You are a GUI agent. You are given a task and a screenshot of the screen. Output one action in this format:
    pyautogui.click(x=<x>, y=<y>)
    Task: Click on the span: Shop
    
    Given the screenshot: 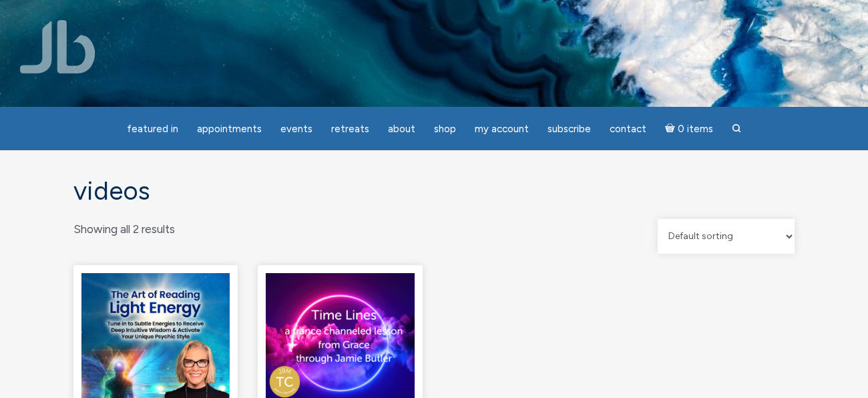 What is the action you would take?
    pyautogui.click(x=445, y=129)
    